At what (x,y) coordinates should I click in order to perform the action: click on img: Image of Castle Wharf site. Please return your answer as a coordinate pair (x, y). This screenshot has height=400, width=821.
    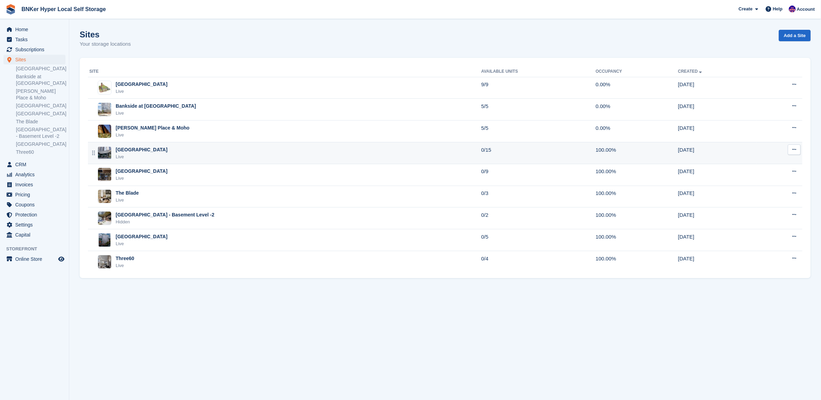
    Looking at the image, I should click on (105, 240).